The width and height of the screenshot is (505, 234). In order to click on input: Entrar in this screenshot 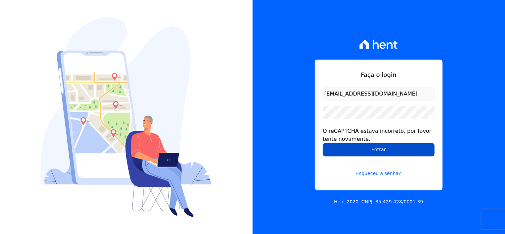, I will do `click(379, 150)`.